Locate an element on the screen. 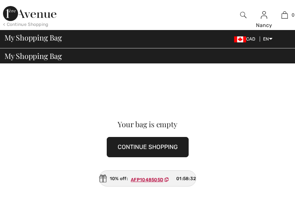  img: My Bag is located at coordinates (285, 15).